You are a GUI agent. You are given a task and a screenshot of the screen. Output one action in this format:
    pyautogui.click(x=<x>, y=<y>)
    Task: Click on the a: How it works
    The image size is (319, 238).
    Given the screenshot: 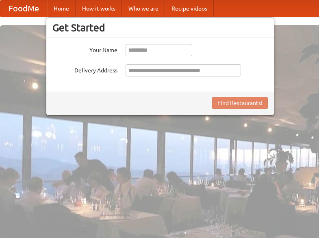 What is the action you would take?
    pyautogui.click(x=99, y=9)
    